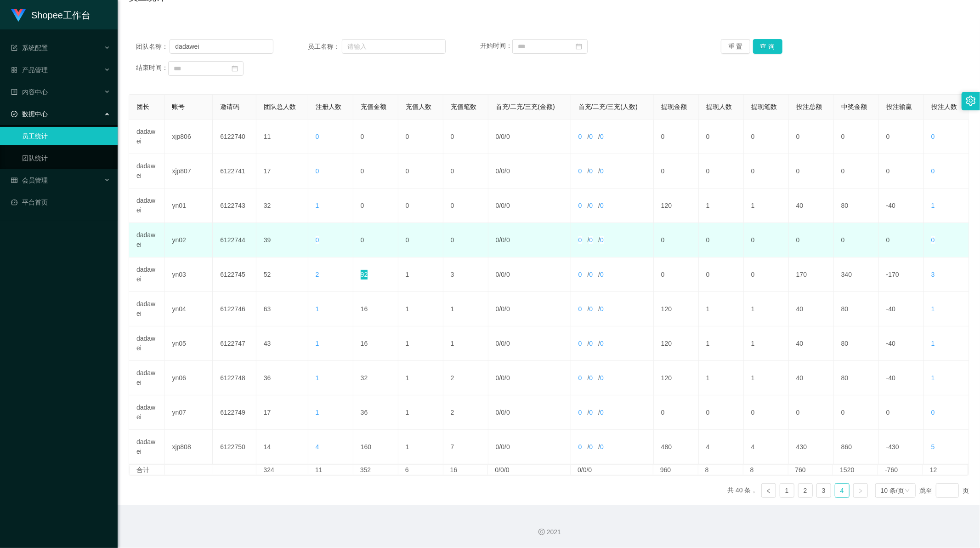  Describe the element at coordinates (899, 106) in the screenshot. I see `span: 投注输赢` at that location.